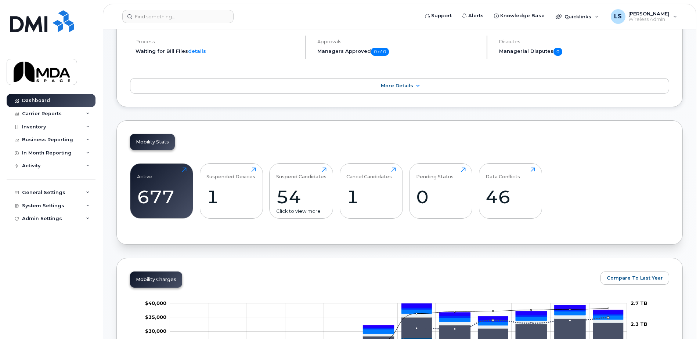  Describe the element at coordinates (369, 173) in the screenshot. I see `div: Cancel Candidates` at that location.